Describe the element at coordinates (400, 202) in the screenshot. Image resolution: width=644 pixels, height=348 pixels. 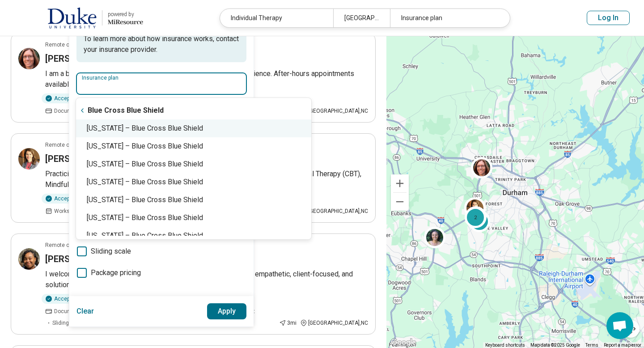
I see `button: Zoom out` at that location.